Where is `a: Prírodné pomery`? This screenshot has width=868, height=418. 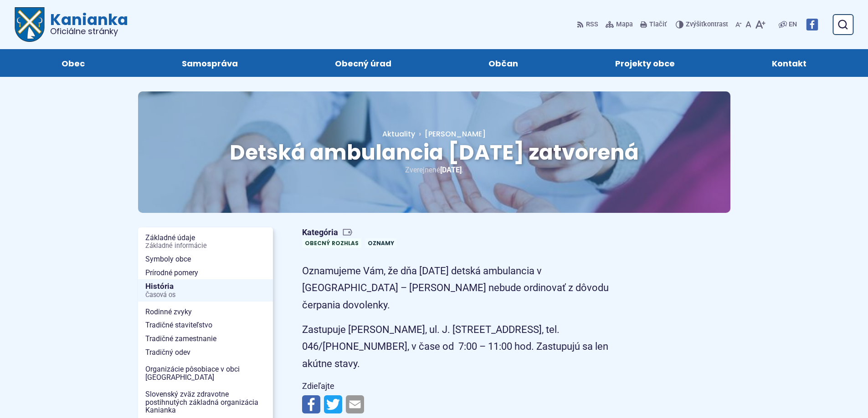
a: Prírodné pomery is located at coordinates (206, 273).